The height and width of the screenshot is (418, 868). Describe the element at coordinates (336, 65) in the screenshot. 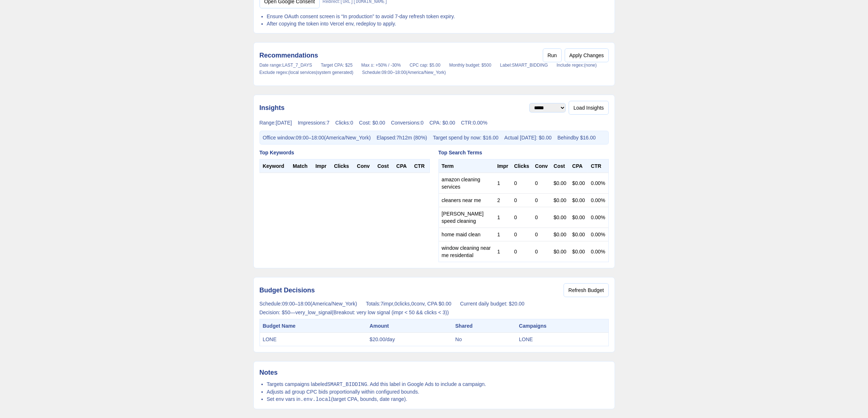

I see `span: Target CPA: $ 25` at that location.